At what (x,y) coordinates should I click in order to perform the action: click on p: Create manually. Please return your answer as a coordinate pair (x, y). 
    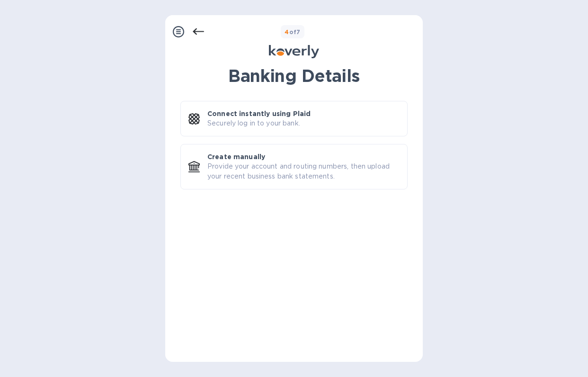
    Looking at the image, I should click on (236, 157).